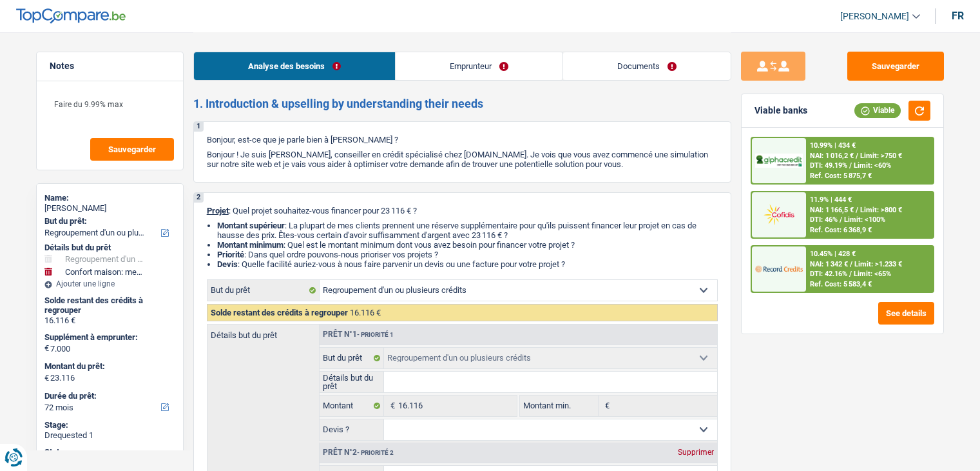 The image size is (980, 471). Describe the element at coordinates (831, 199) in the screenshot. I see `div: 11.9% | 444 €` at that location.